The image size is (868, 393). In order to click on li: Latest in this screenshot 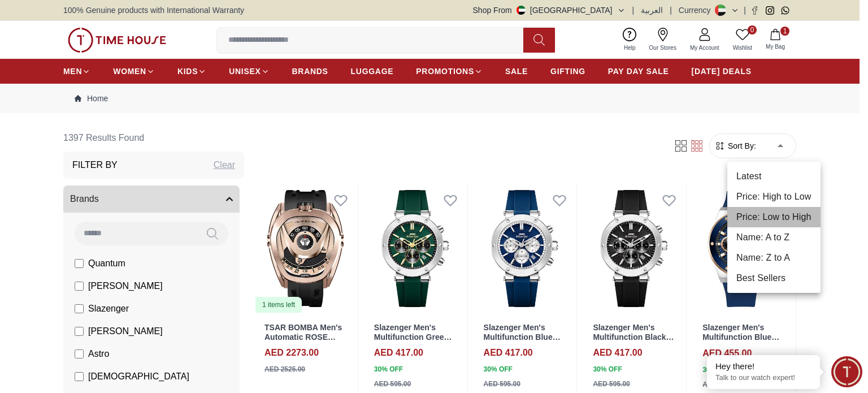, I will do `click(773, 176)`.